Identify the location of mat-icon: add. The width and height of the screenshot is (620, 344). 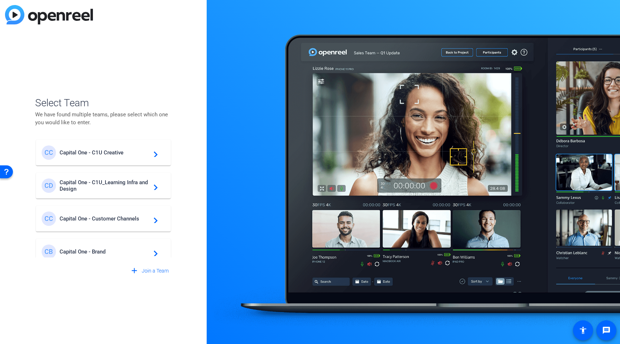
(134, 271).